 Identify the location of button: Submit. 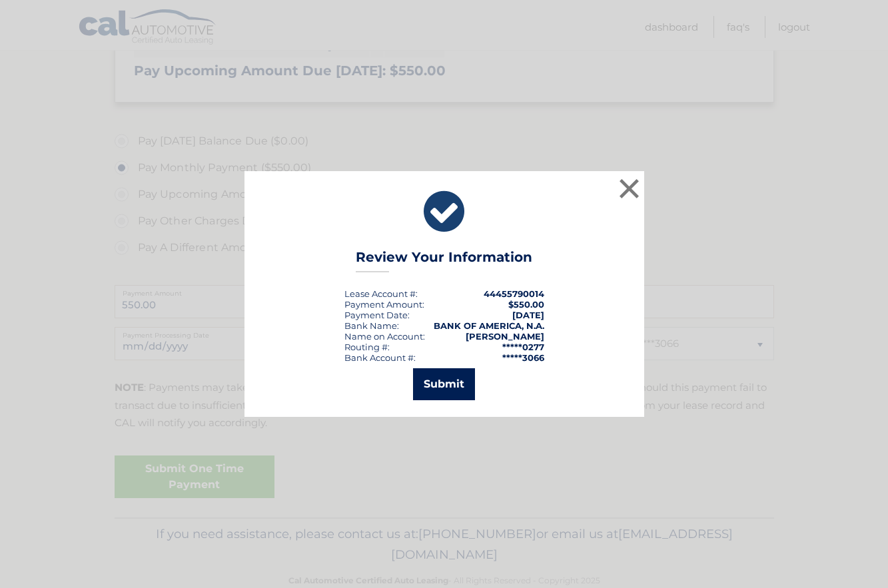
(444, 384).